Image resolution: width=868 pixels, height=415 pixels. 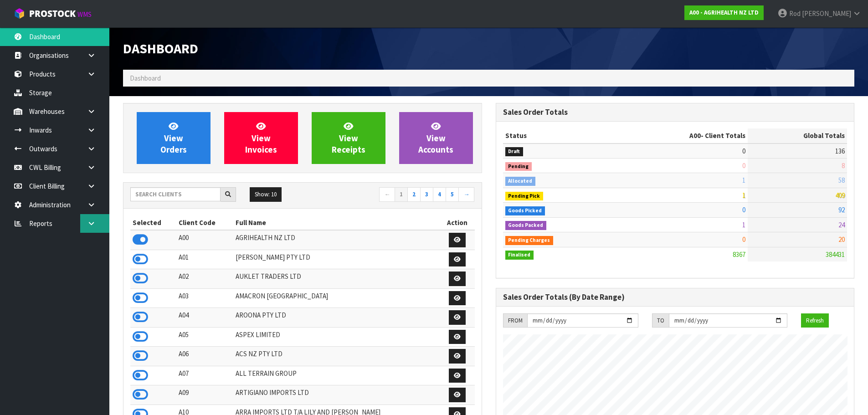 I want to click on span: 8367, so click(x=739, y=254).